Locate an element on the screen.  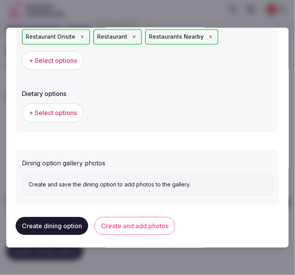
div: Restaurant is located at coordinates (118, 37).